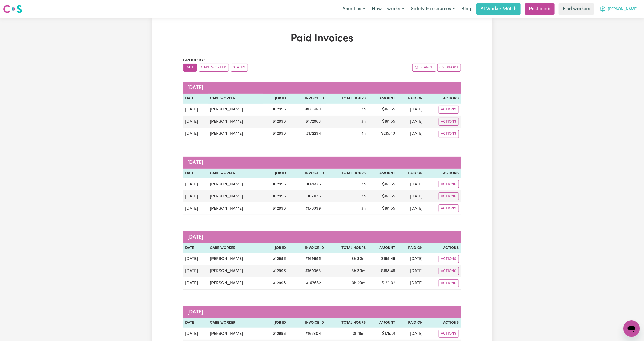 The height and width of the screenshot is (341, 644). Describe the element at coordinates (239, 67) in the screenshot. I see `button: sort invoices by paid status` at that location.